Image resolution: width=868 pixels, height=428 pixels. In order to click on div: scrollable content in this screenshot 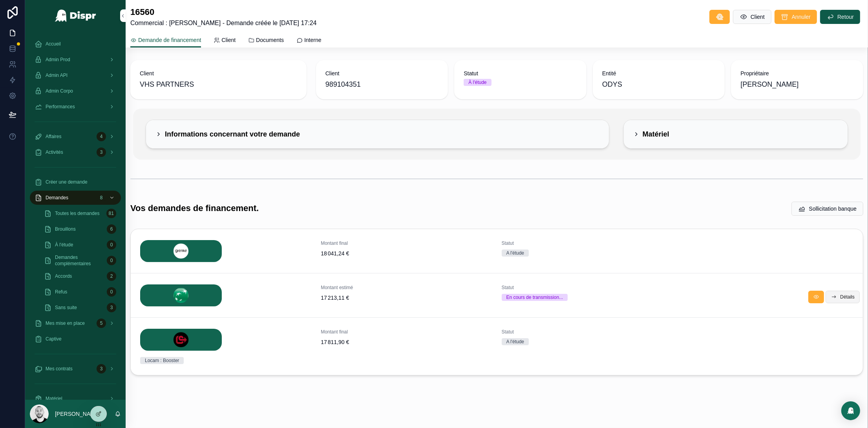, I will do `click(75, 215)`.